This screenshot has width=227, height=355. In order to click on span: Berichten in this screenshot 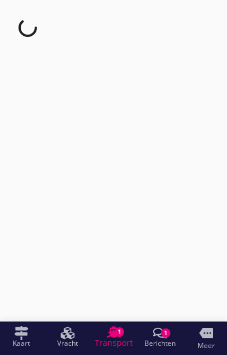, I will do `click(160, 343)`.